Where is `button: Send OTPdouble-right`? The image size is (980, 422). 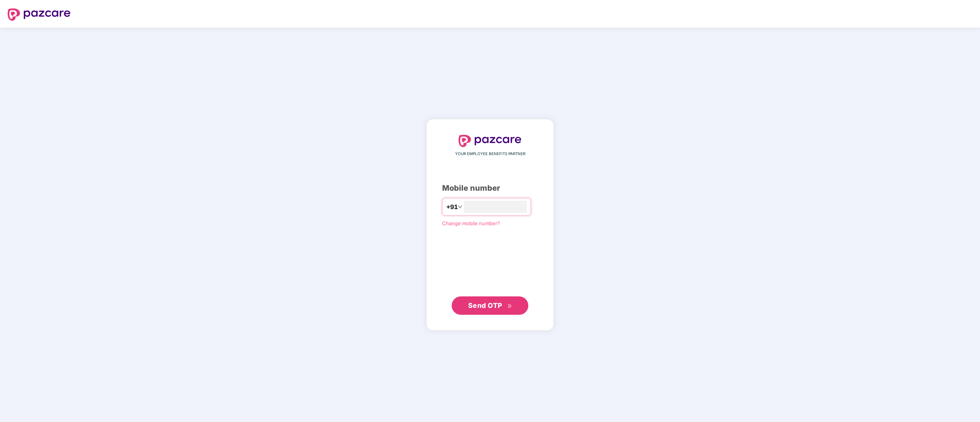
button: Send OTPdouble-right is located at coordinates (490, 306).